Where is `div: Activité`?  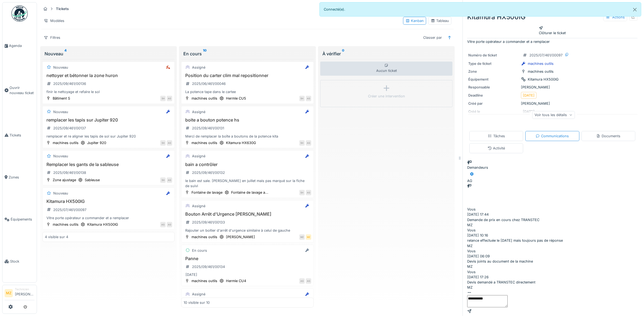
div: Activité is located at coordinates (496, 148).